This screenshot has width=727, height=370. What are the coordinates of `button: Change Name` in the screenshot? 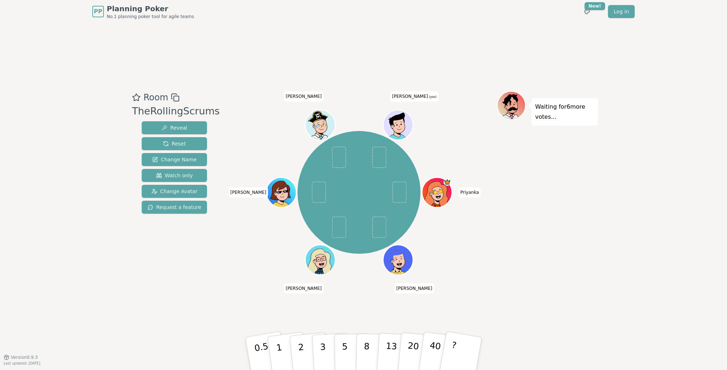 It's located at (174, 159).